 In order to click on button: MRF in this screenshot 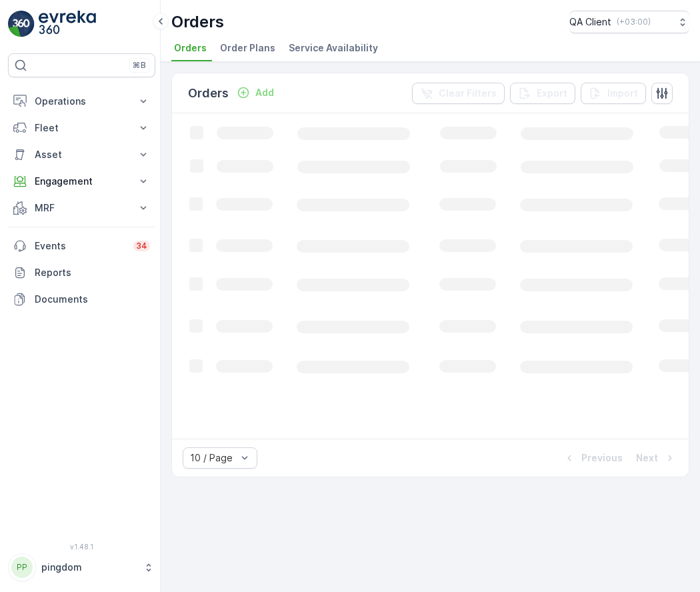, I will do `click(81, 208)`.